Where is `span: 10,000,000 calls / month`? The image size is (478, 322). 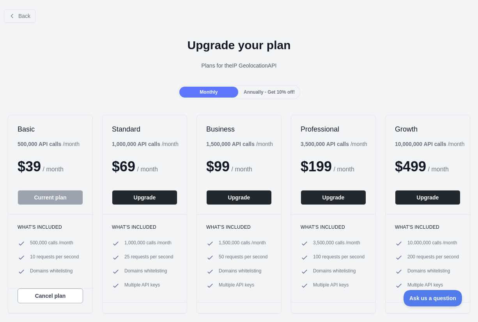 span: 10,000,000 calls / month is located at coordinates (432, 243).